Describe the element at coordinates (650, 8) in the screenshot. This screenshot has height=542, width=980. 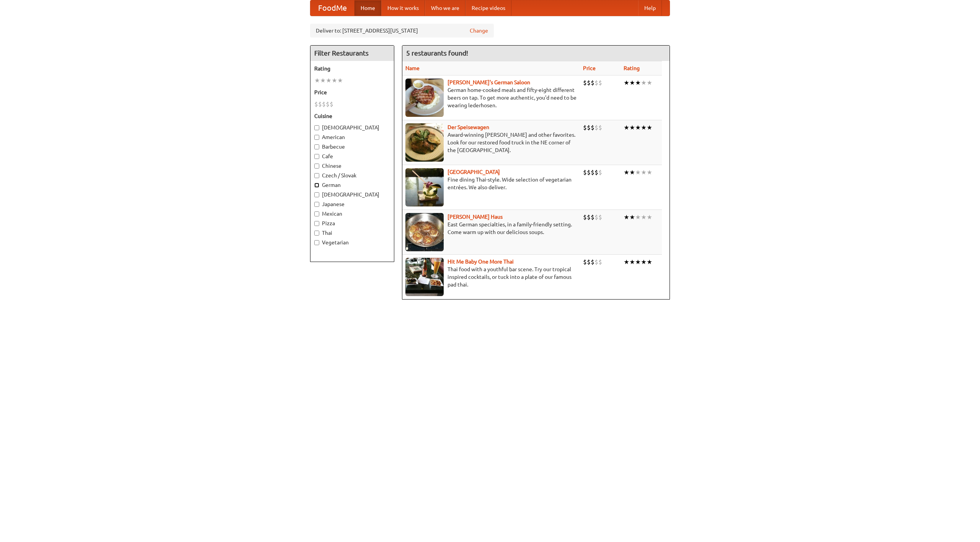
I see `a: Help` at that location.